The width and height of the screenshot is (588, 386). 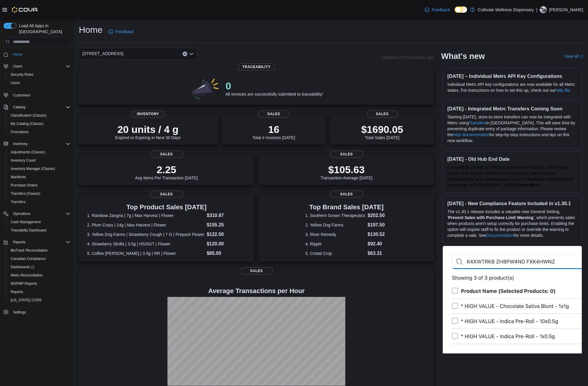 What do you see at coordinates (148, 132) in the screenshot?
I see `div: Expired or Expiring in Next 30 Days` at bounding box center [148, 132].